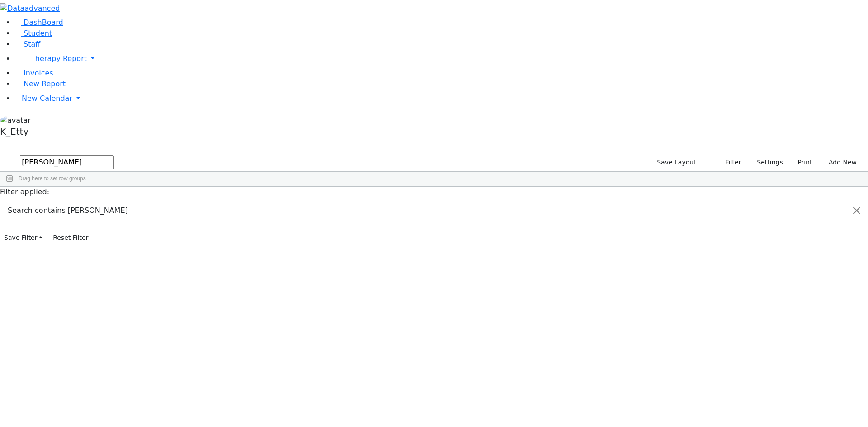 This screenshot has width=868, height=427. I want to click on button: Add New, so click(840, 163).